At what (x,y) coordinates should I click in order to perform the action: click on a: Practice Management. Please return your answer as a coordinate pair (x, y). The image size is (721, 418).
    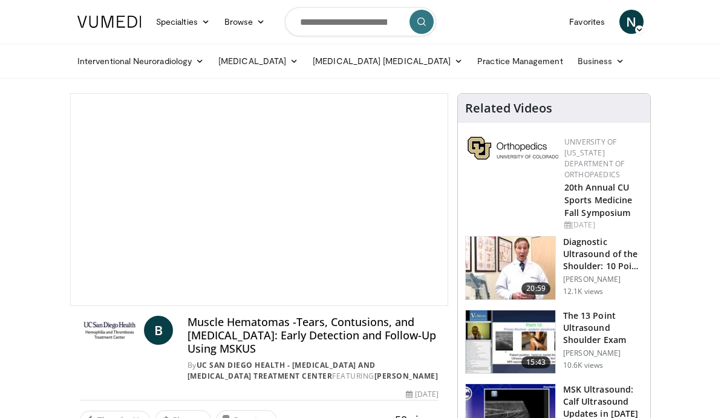
    Looking at the image, I should click on (519, 61).